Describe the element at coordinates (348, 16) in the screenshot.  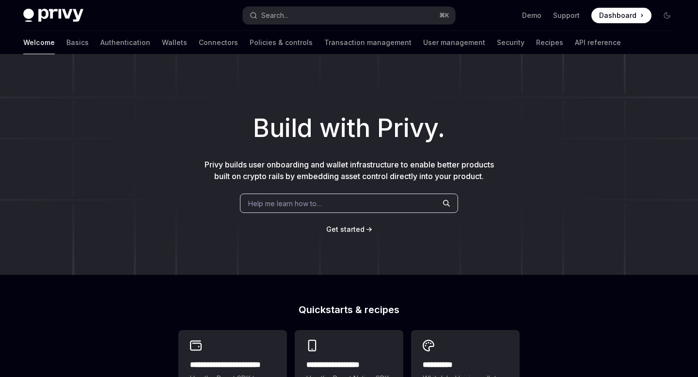
I see `button: Search...⌘K` at that location.